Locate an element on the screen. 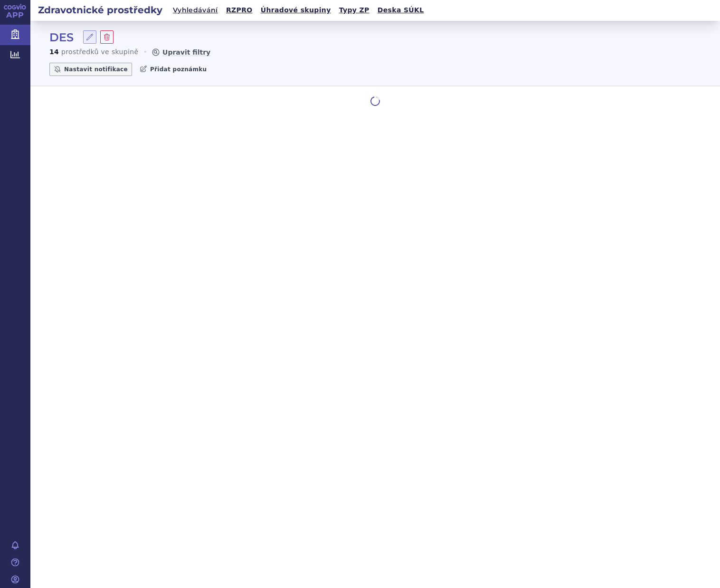 The height and width of the screenshot is (588, 720). strong: 14 is located at coordinates (54, 52).